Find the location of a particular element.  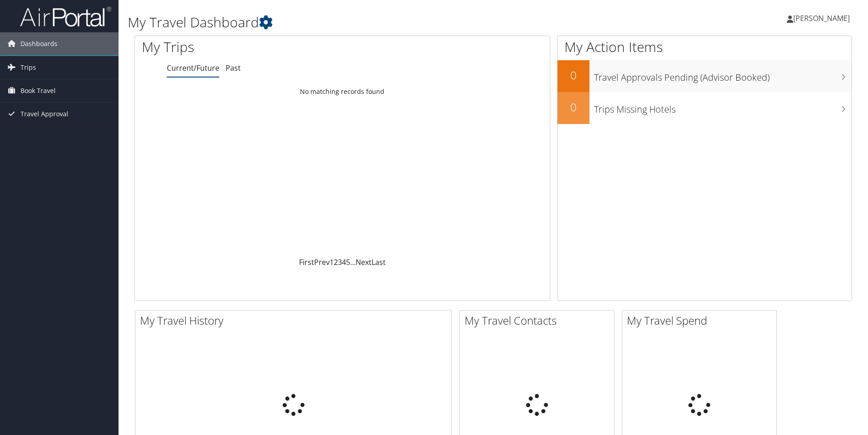

h2: My Travel History is located at coordinates (295, 320).